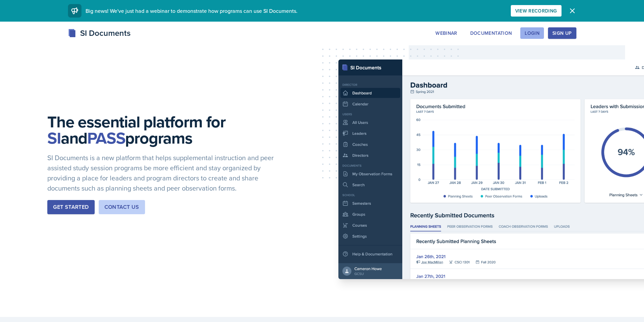  What do you see at coordinates (536, 11) in the screenshot?
I see `button: View Recording` at bounding box center [536, 11].